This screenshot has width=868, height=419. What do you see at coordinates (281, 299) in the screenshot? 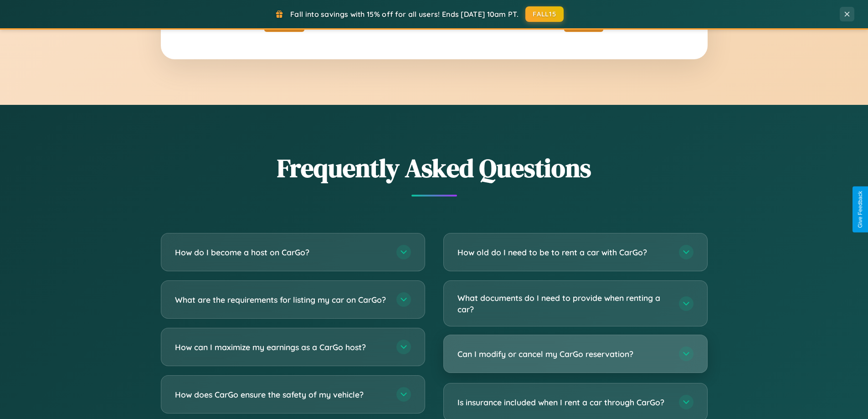
I see `h3: What are the requirements for listing my car on CarGo?` at bounding box center [281, 299].